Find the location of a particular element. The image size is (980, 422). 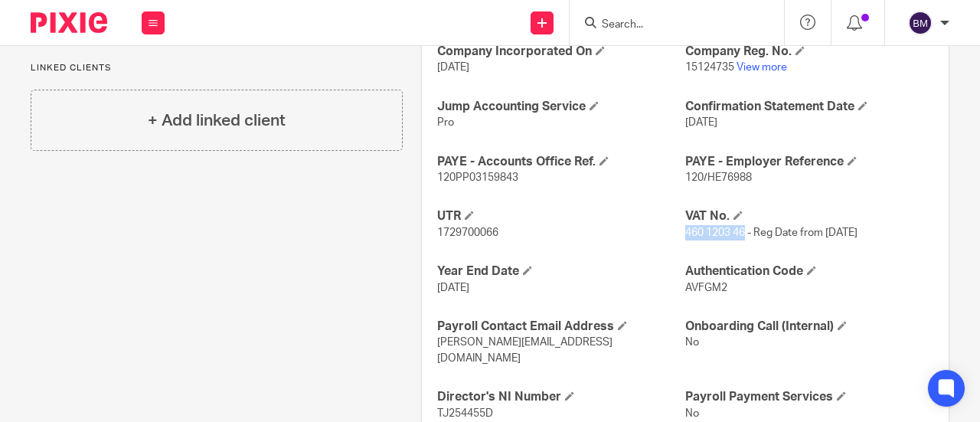

h4: Confirmation Statement Date is located at coordinates (810, 106).